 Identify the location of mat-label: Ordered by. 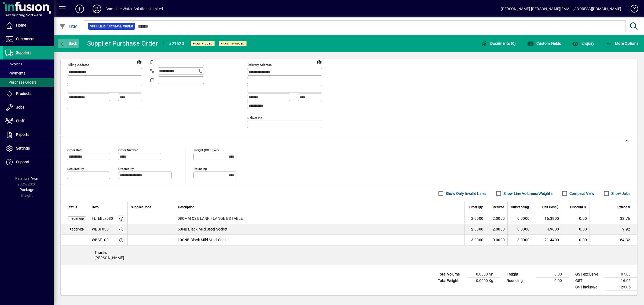
(126, 169).